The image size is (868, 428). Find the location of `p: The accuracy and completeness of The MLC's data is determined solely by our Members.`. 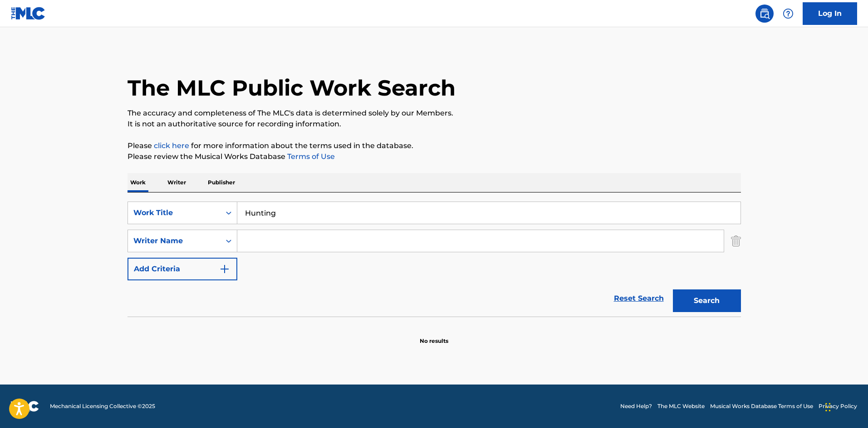

p: The accuracy and completeness of The MLC's data is determined solely by our Members. is located at coordinates (434, 113).